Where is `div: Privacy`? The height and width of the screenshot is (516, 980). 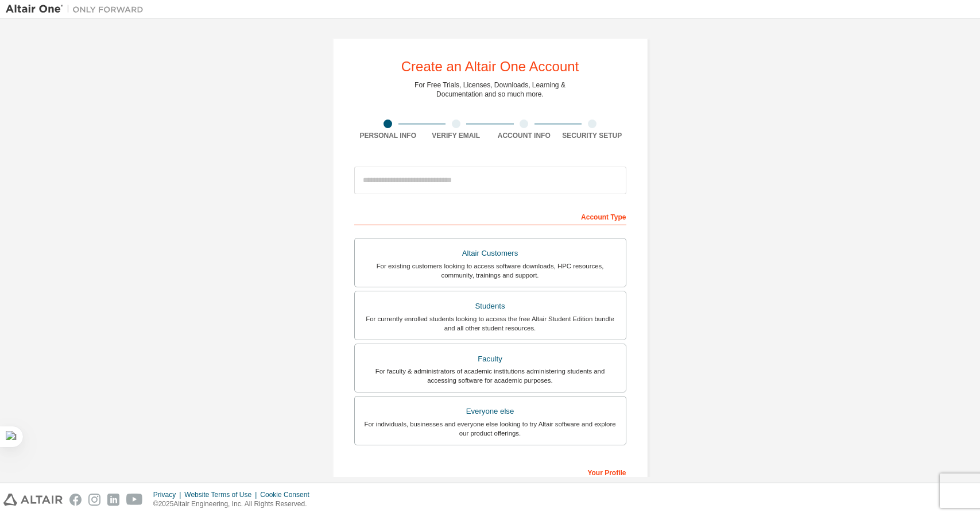
div: Privacy is located at coordinates (169, 494).